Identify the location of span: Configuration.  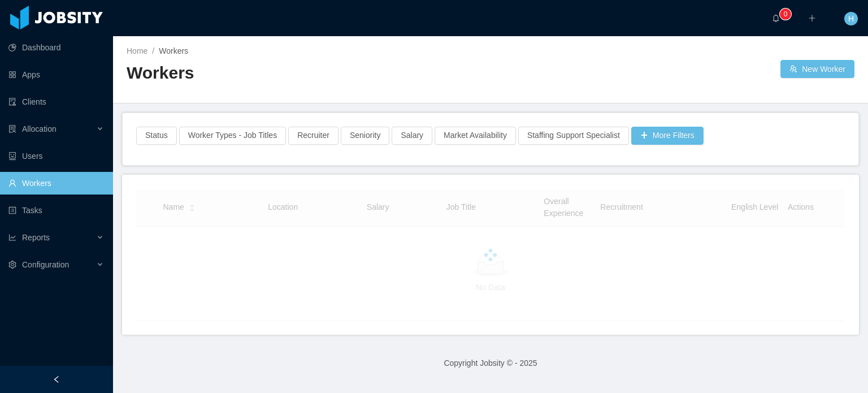
(45, 265).